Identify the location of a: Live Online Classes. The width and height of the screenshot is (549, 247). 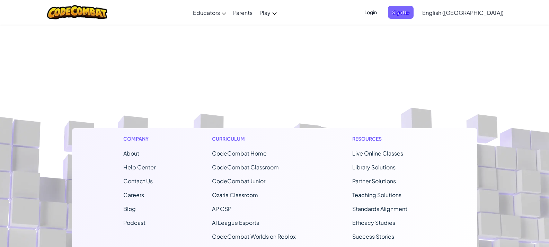
(378, 153).